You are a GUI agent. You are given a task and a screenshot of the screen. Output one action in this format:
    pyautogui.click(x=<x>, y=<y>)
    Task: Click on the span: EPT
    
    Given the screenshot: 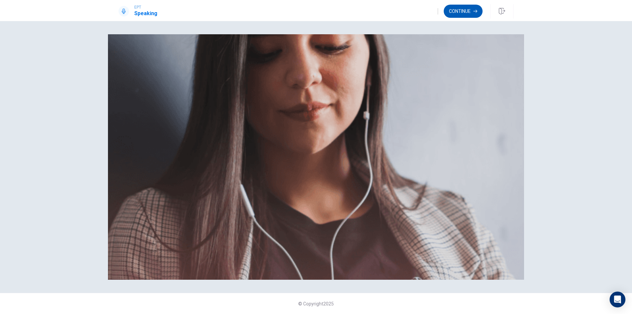 What is the action you would take?
    pyautogui.click(x=146, y=7)
    